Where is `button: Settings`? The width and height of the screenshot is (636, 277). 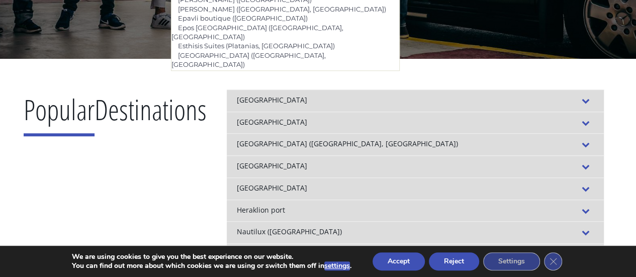 button: Settings is located at coordinates (512, 262).